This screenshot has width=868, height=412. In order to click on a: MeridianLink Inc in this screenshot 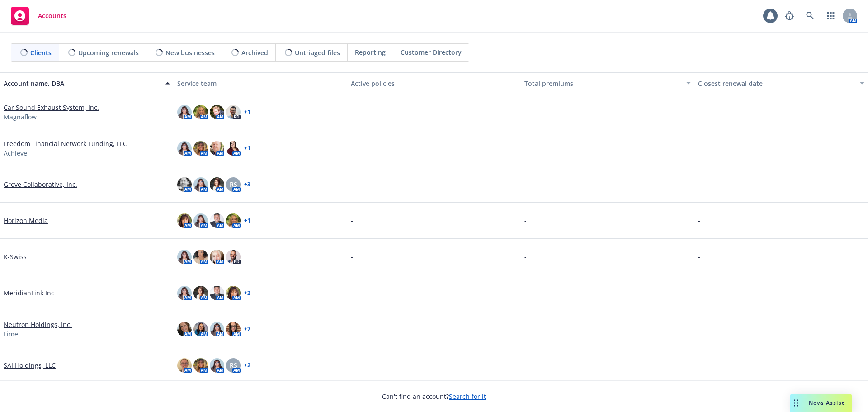, I will do `click(29, 293)`.